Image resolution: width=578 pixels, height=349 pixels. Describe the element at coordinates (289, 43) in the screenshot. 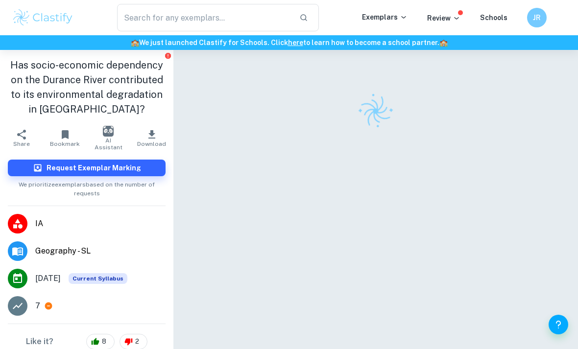

I see `h6: We just launched Clastify for Schools. Click to learn how to become a school partner.` at that location.